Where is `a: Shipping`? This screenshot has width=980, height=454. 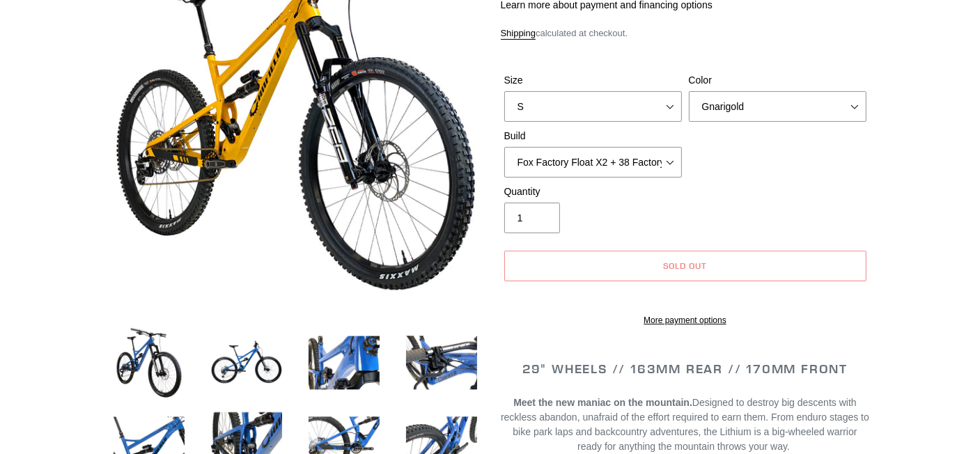
a: Shipping is located at coordinates (519, 33).